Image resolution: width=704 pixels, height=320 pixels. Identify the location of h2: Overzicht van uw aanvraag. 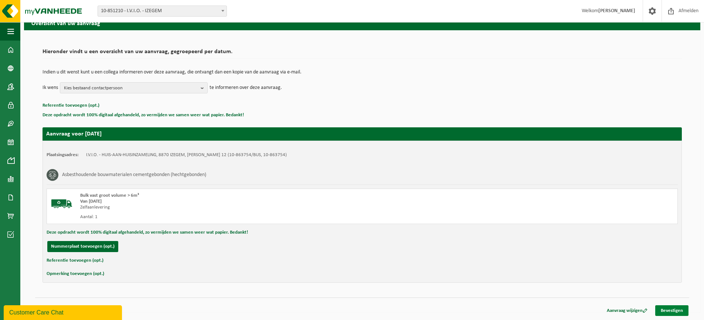
(362, 23).